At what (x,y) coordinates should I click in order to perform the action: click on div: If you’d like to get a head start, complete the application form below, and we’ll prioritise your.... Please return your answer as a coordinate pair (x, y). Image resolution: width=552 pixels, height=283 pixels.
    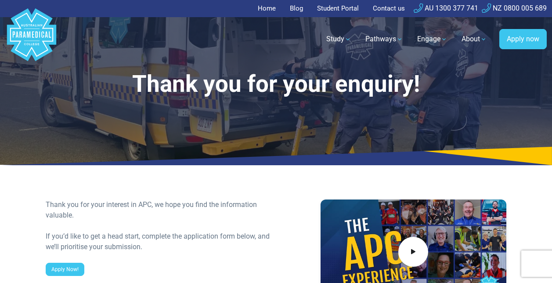
    Looking at the image, I should click on (158, 242).